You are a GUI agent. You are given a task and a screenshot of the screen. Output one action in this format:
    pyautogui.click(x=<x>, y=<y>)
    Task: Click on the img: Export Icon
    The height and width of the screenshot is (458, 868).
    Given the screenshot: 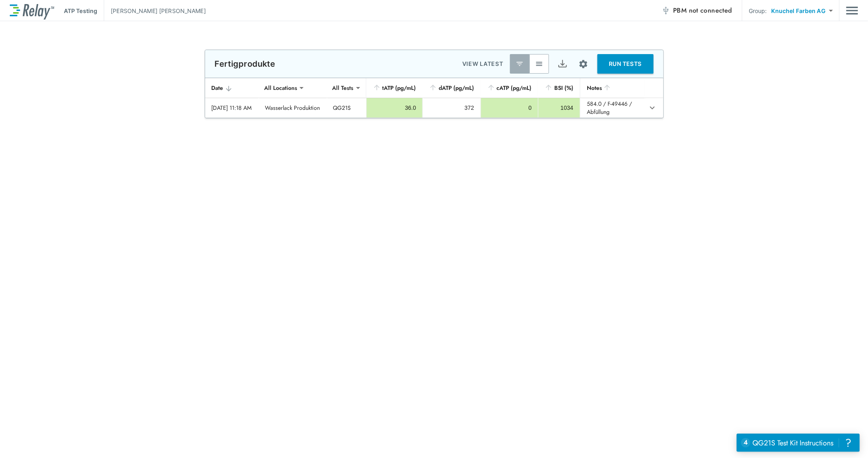 What is the action you would take?
    pyautogui.click(x=562, y=63)
    